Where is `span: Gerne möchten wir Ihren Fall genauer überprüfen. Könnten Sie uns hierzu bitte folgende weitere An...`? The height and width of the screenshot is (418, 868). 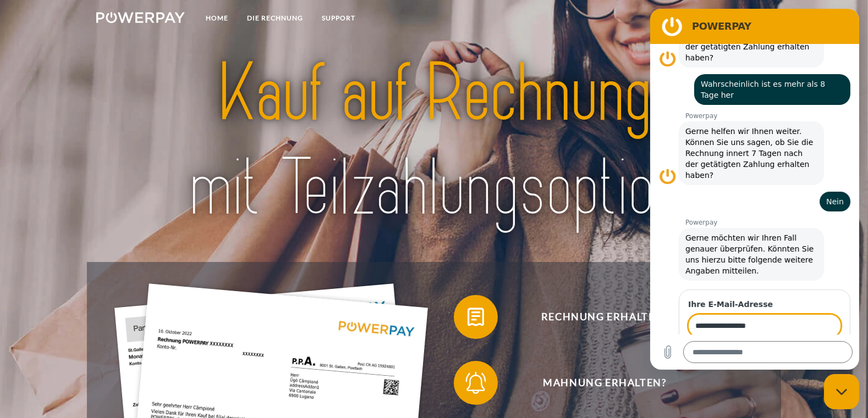
span: Gerne möchten wir Ihren Fall genauer überprüfen. Könnten Sie uns hierzu bitte folgende weitere An... is located at coordinates (101, 246).